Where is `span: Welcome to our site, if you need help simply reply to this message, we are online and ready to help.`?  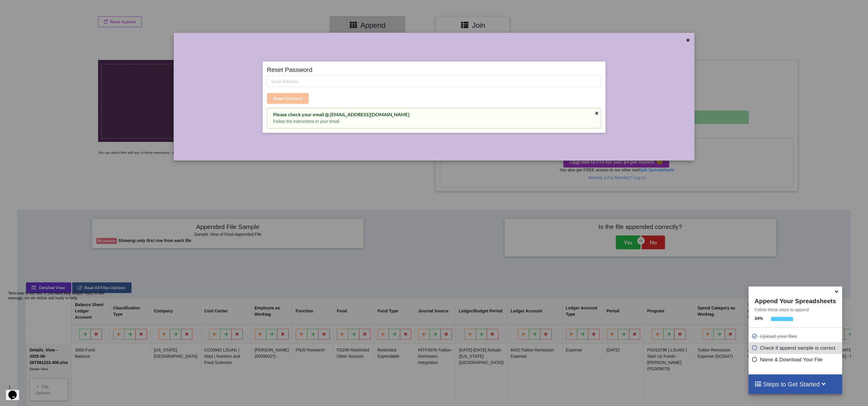 span: Welcome to our site, if you need help simply reply to this message, we are online and ready to help. is located at coordinates (50, 7).